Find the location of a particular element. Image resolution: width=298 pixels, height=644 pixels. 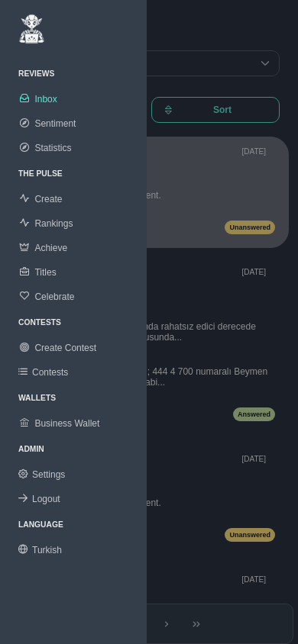

span: Business Wallet is located at coordinates (67, 424).